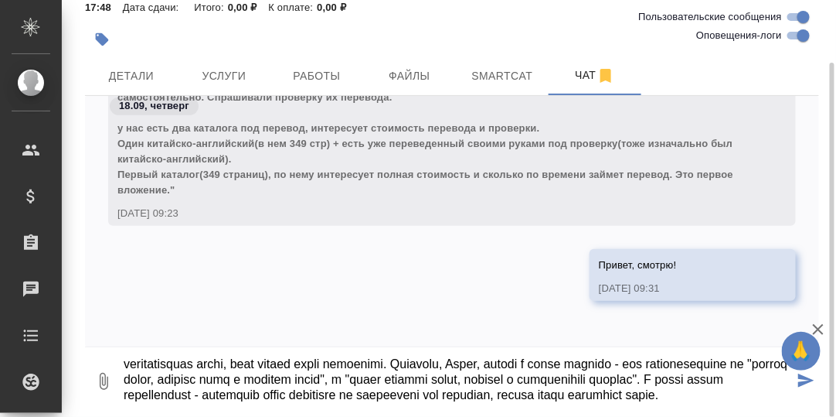  Describe the element at coordinates (317, 76) in the screenshot. I see `span: Работы` at that location.